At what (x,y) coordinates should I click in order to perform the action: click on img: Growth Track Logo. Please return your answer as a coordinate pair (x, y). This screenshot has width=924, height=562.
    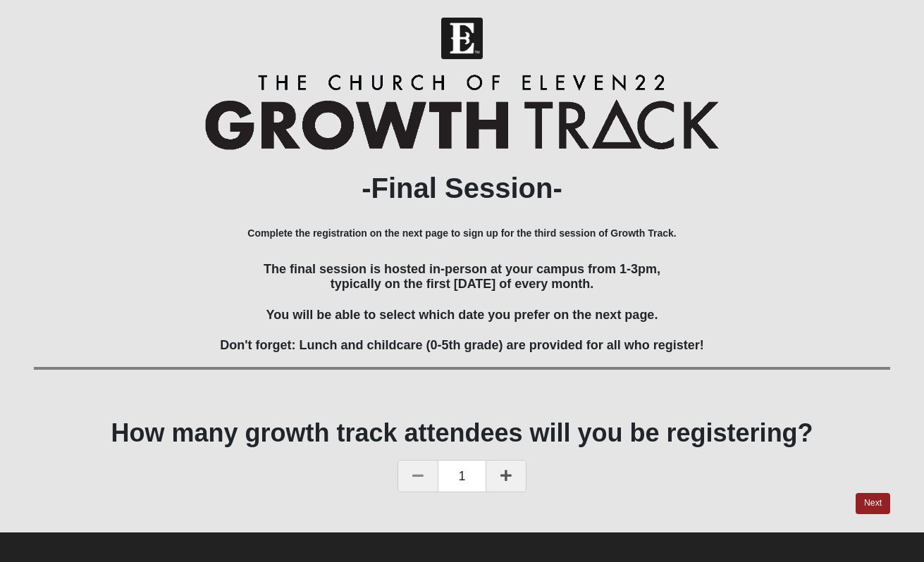
    Looking at the image, I should click on (461, 112).